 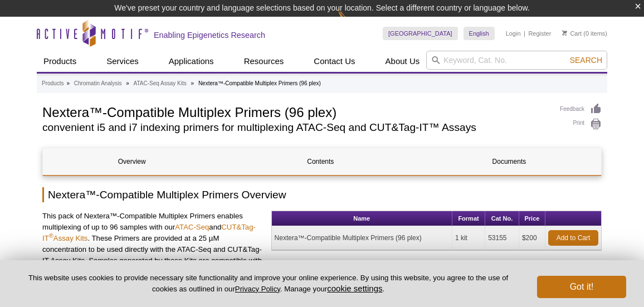 What do you see at coordinates (539, 34) in the screenshot?
I see `a: Register` at bounding box center [539, 34].